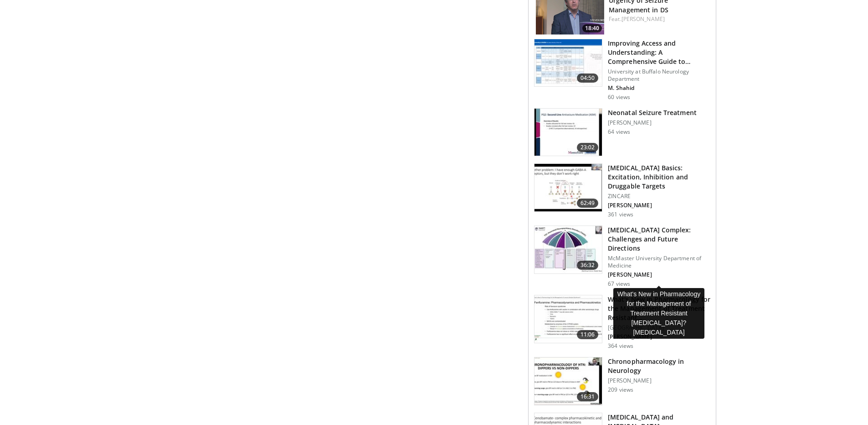 The width and height of the screenshot is (868, 425). I want to click on img: 02a1a397-2174-4716-90b4-2b517139df71.150x105_q85_crop-smart_upscale.jpg, so click(569, 132).